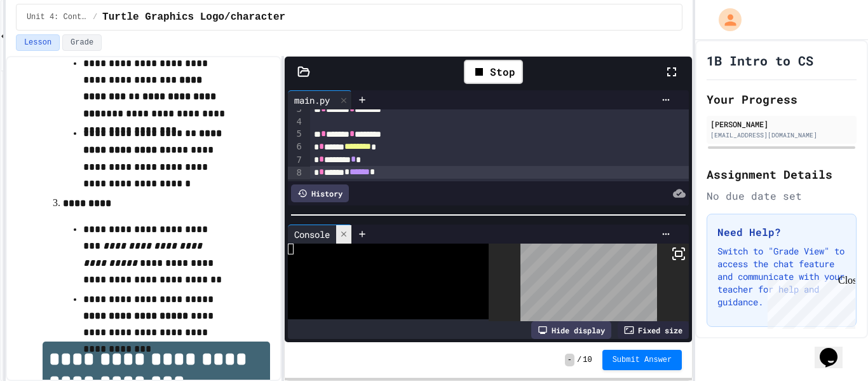 This screenshot has height=381, width=868. I want to click on div: No due date set, so click(782, 196).